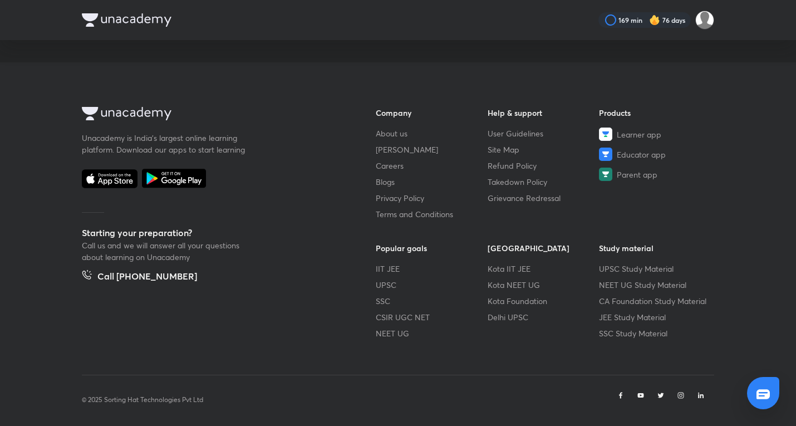  I want to click on a: IIT JEE, so click(431, 268).